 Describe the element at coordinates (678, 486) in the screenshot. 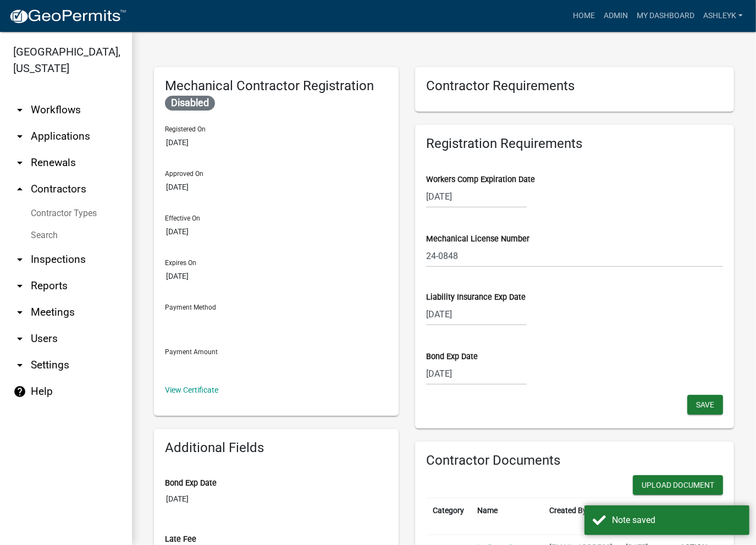

I see `wm-modal-confirm: New Document` at that location.